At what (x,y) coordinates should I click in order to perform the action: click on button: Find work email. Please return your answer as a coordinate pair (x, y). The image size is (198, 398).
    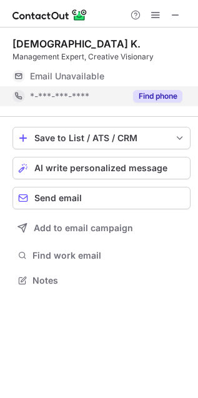
    Looking at the image, I should click on (101, 256).